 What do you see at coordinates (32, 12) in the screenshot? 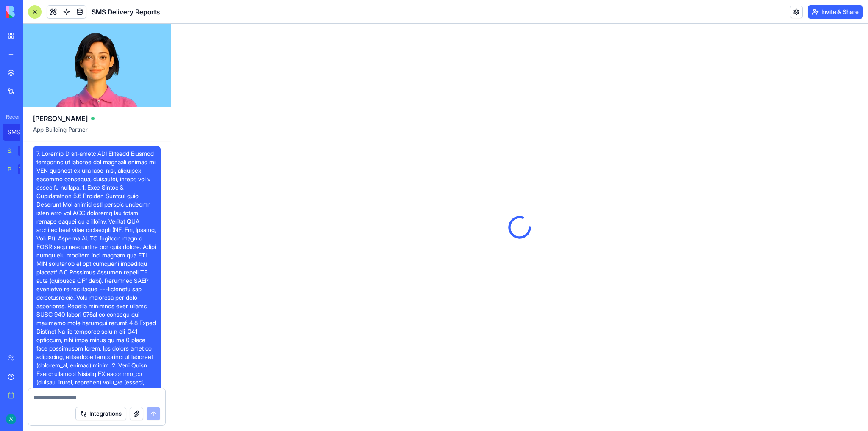
I see `img: logo` at bounding box center [32, 12].